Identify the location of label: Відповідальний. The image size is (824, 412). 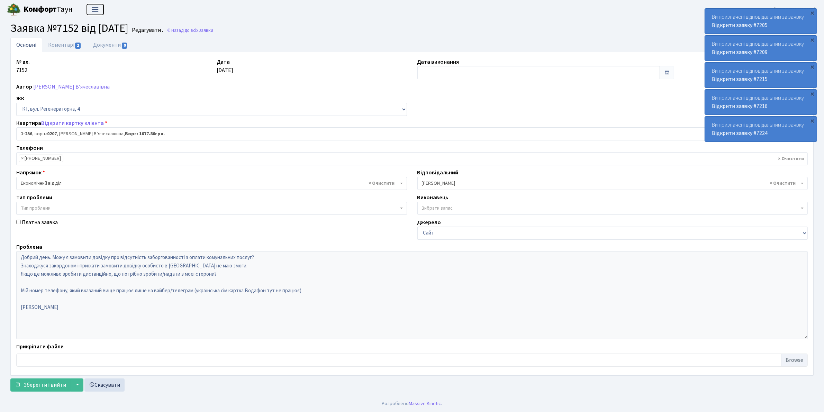
(438, 173).